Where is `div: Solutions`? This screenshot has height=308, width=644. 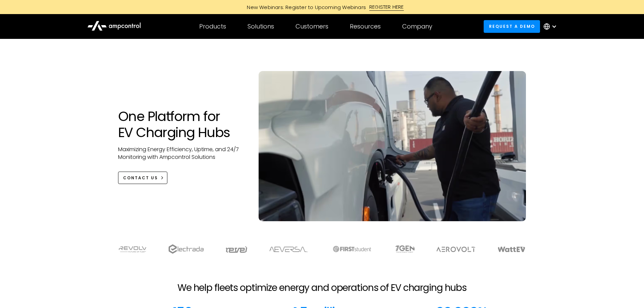 div: Solutions is located at coordinates (261, 26).